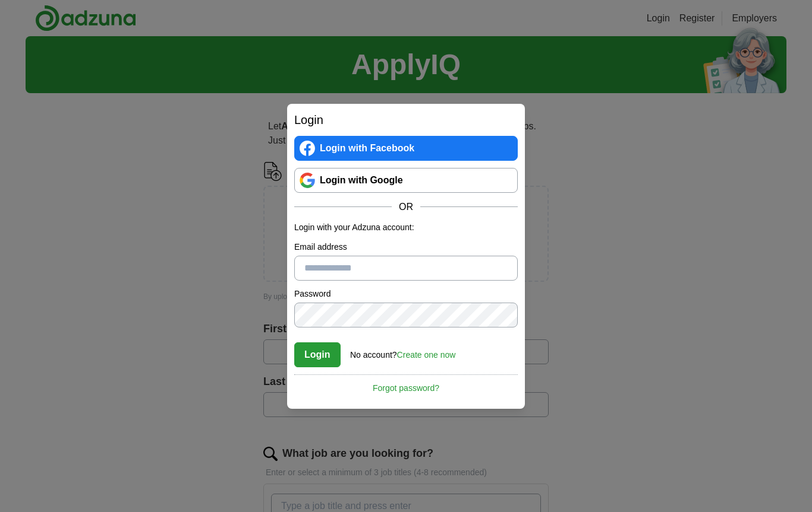 The image size is (812, 512). I want to click on p: Login with your Adzuna account:, so click(406, 228).